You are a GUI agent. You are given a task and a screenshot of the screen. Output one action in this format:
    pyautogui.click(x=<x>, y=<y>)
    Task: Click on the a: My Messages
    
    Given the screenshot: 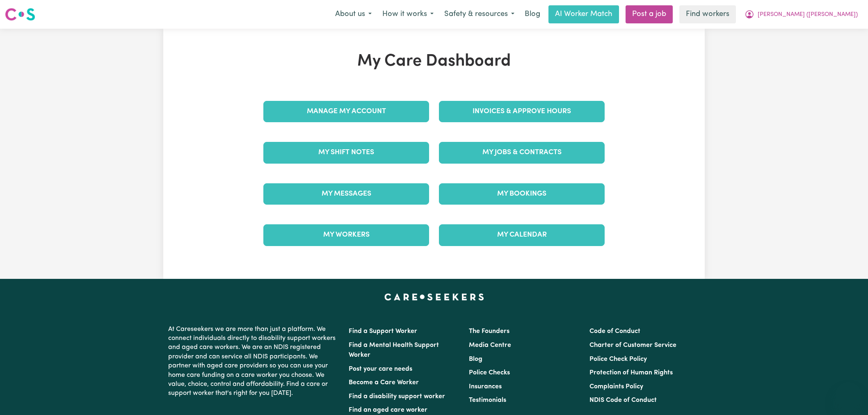 What is the action you would take?
    pyautogui.click(x=346, y=194)
    